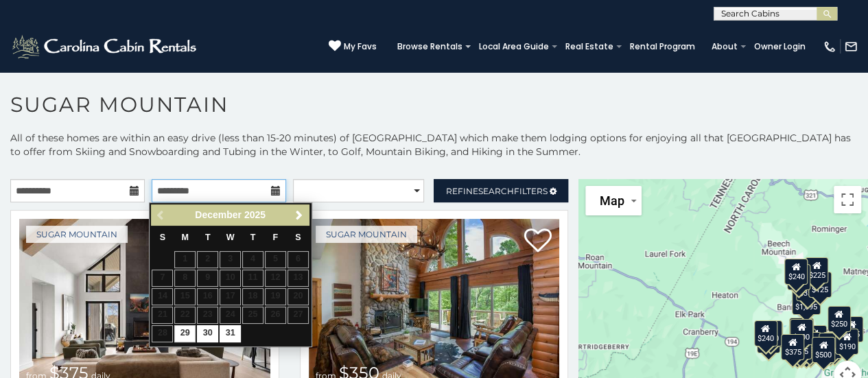 The image size is (868, 378). What do you see at coordinates (590, 46) in the screenshot?
I see `a: Real Estate` at bounding box center [590, 46].